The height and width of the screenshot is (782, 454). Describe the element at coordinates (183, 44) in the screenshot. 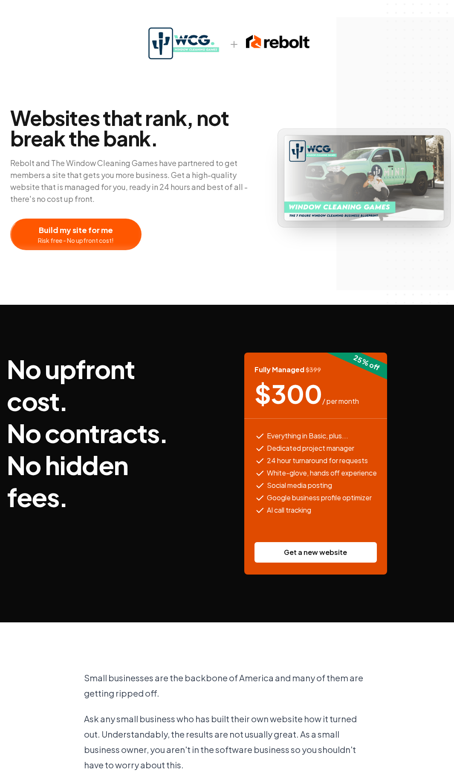

I see `img: WCGLogo.png` at that location.